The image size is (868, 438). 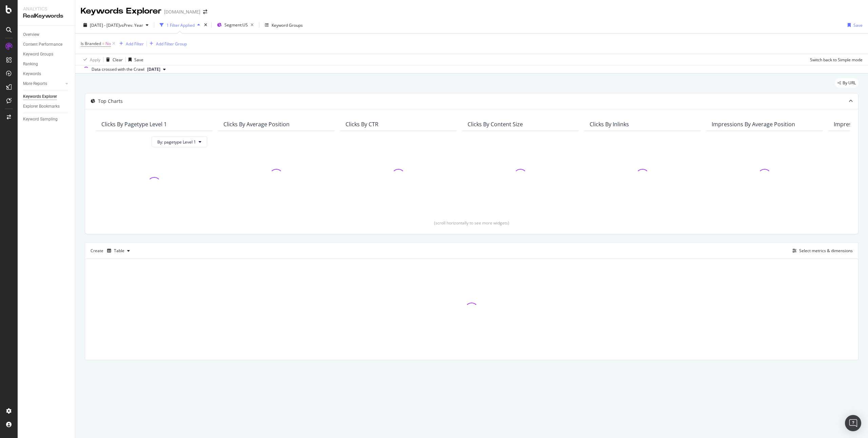 I want to click on button: Select metrics & dimensions, so click(x=821, y=251).